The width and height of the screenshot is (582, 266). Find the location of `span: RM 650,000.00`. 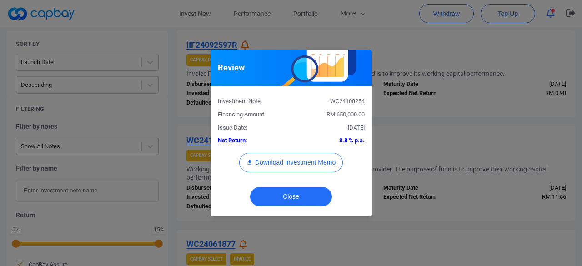

span: RM 650,000.00 is located at coordinates (345, 114).